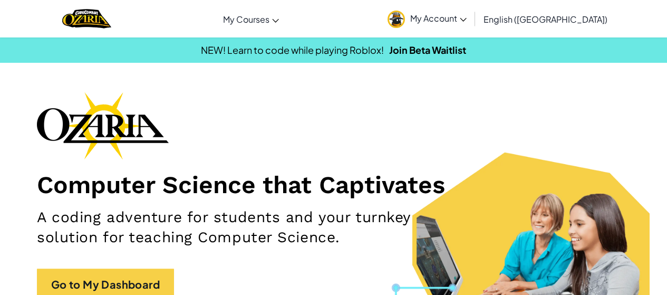 The height and width of the screenshot is (295, 667). I want to click on span: My Courses, so click(246, 19).